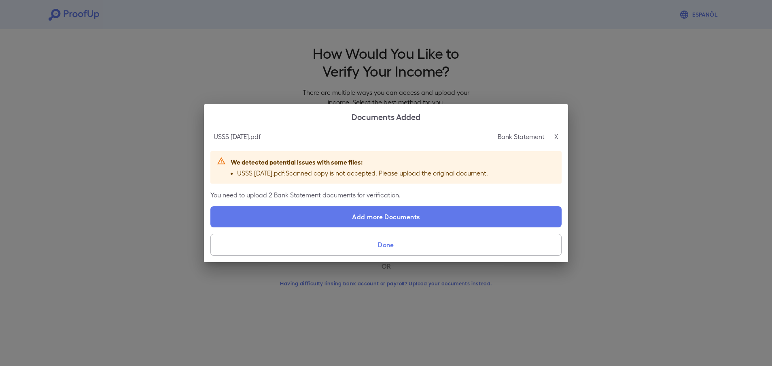  Describe the element at coordinates (360, 162) in the screenshot. I see `p: We detected potential issues with some files:` at that location.